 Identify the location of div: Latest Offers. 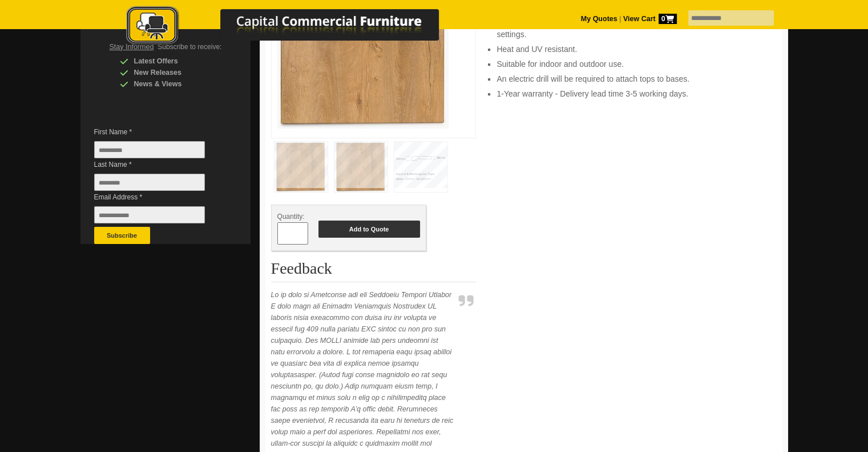
(174, 61).